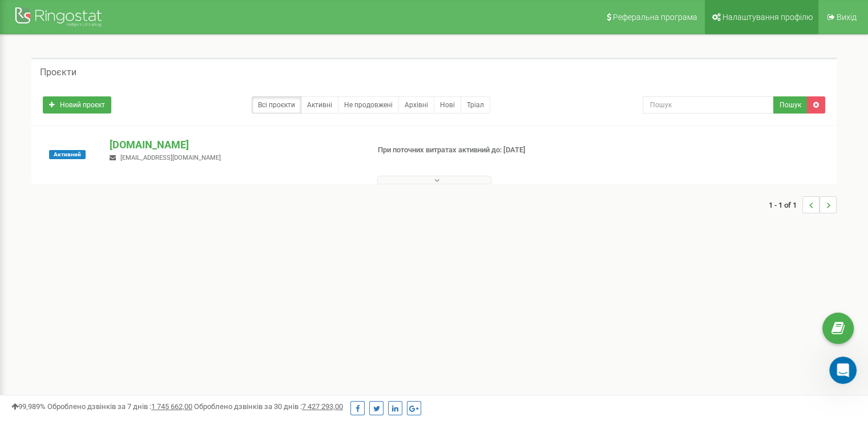 Image resolution: width=868 pixels, height=421 pixels. What do you see at coordinates (77, 105) in the screenshot?
I see `a: Новий проєкт` at bounding box center [77, 105].